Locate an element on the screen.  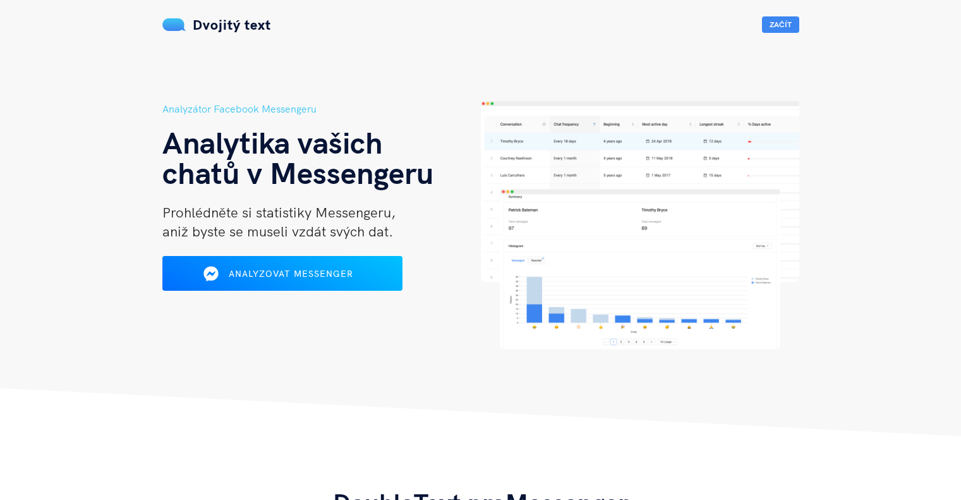
font: Analytika vašich is located at coordinates (272, 142).